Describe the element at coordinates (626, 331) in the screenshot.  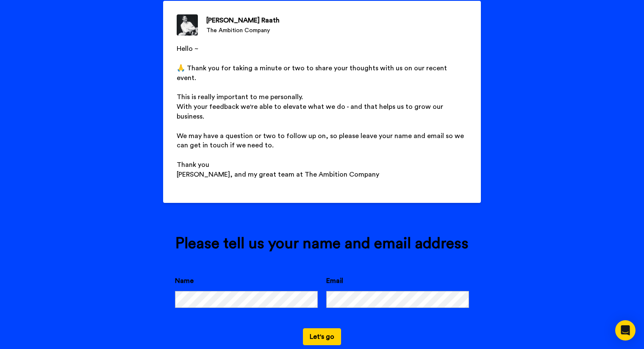
I see `div: Open Intercom Messenger` at that location.